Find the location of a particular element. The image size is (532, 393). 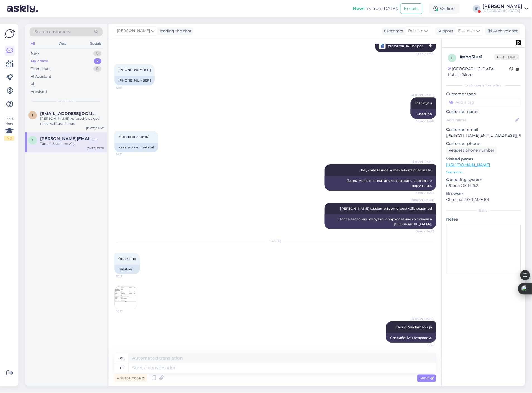

div: 1 / 3 is located at coordinates (9, 138).